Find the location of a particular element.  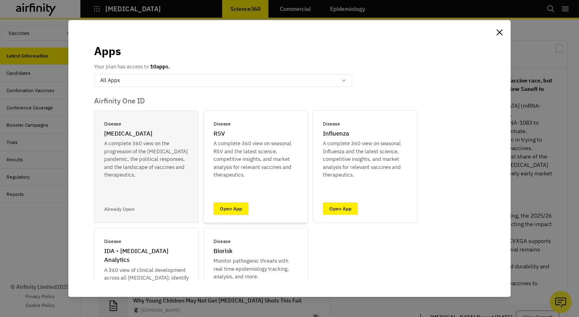

p: Already Open is located at coordinates (120, 209).